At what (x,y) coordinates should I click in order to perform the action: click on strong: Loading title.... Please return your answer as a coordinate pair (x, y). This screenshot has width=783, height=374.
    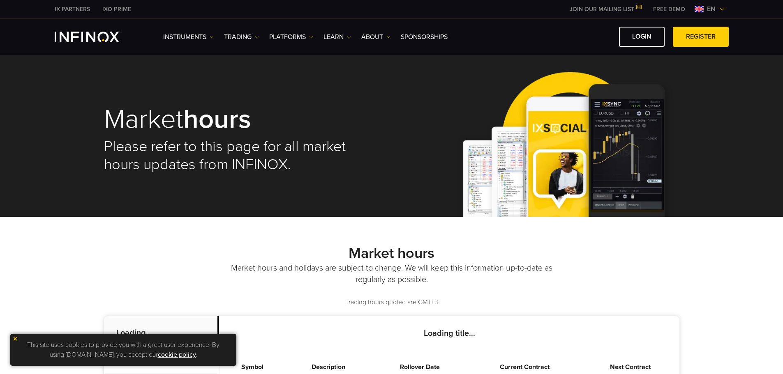
    Looking at the image, I should click on (449, 334).